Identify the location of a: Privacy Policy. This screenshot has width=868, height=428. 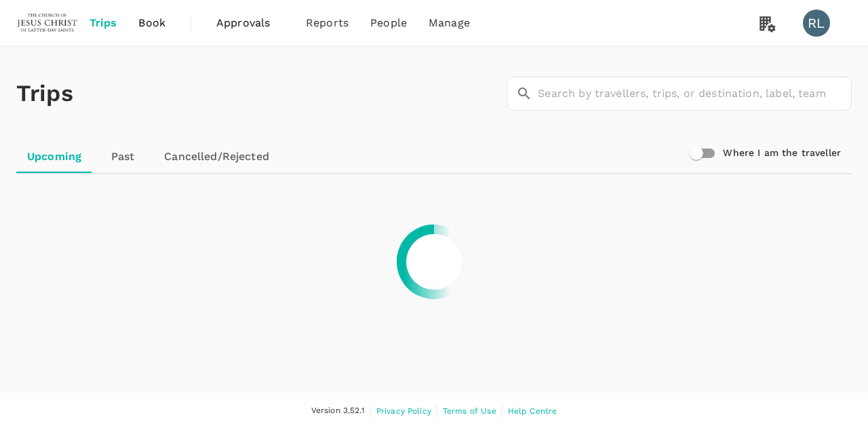
(403, 411).